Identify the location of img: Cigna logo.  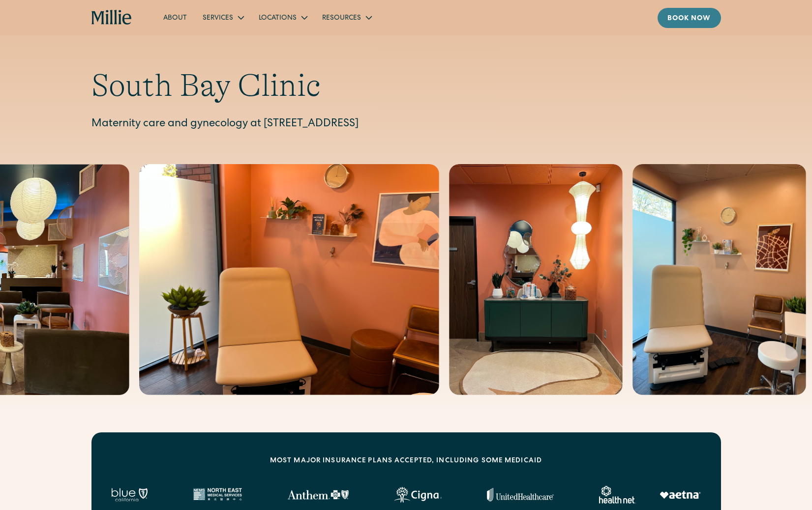
(418, 495).